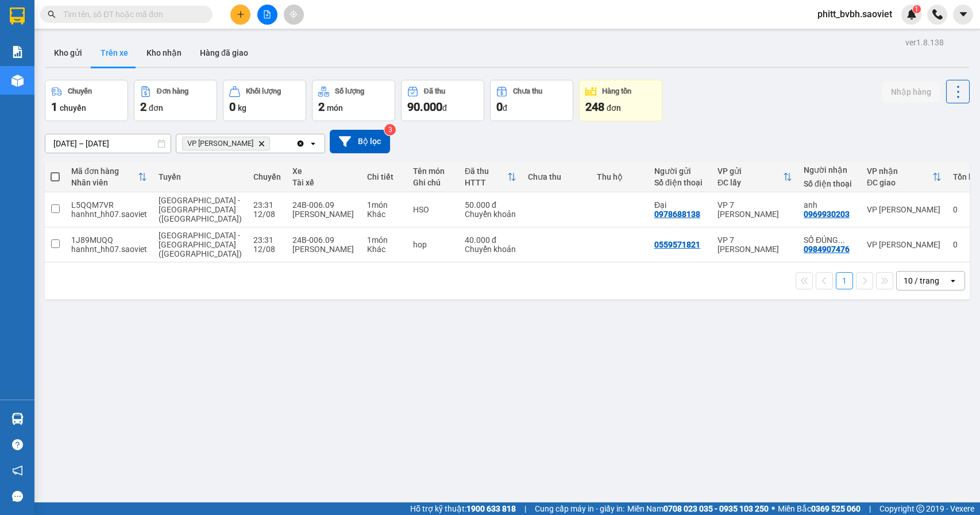 This screenshot has width=980, height=515. What do you see at coordinates (486, 171) in the screenshot?
I see `div: Đã thu` at bounding box center [486, 171].